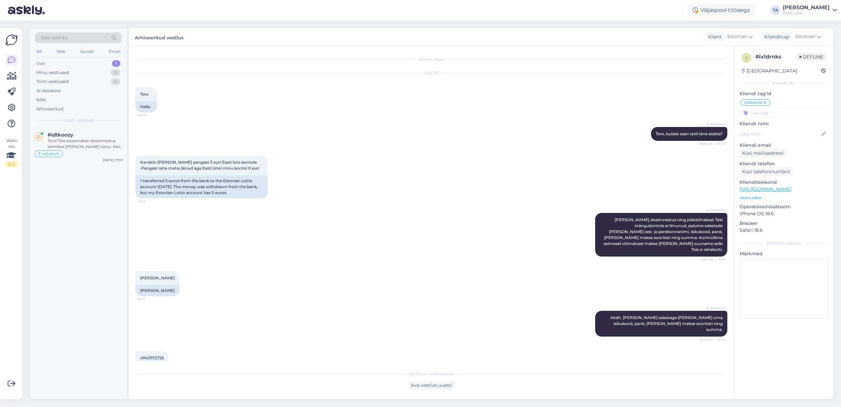 This screenshot has width=841, height=407. I want to click on div: Web, so click(61, 52).